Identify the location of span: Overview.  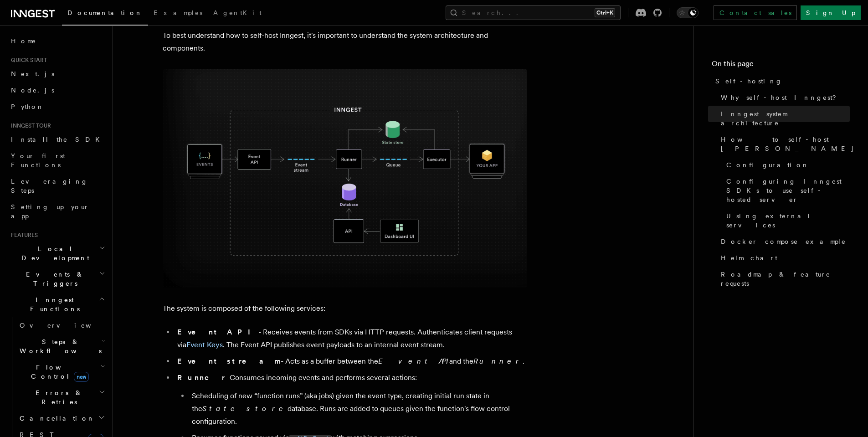
(66, 326).